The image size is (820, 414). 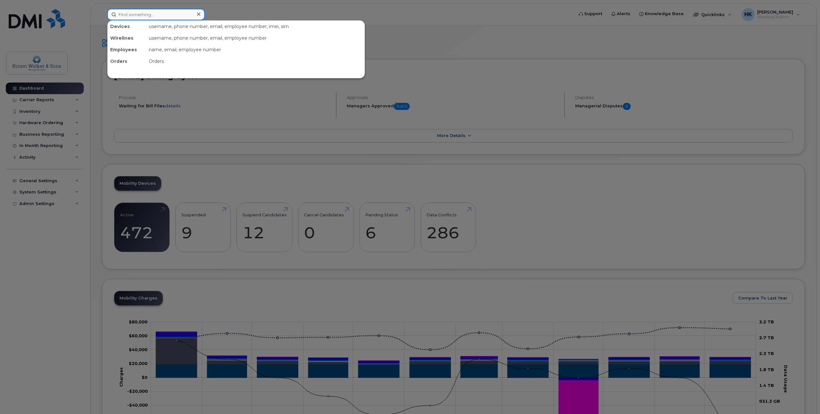 What do you see at coordinates (255, 26) in the screenshot?
I see `div: username, phone number, email, employee number, imei, sim` at bounding box center [255, 26].